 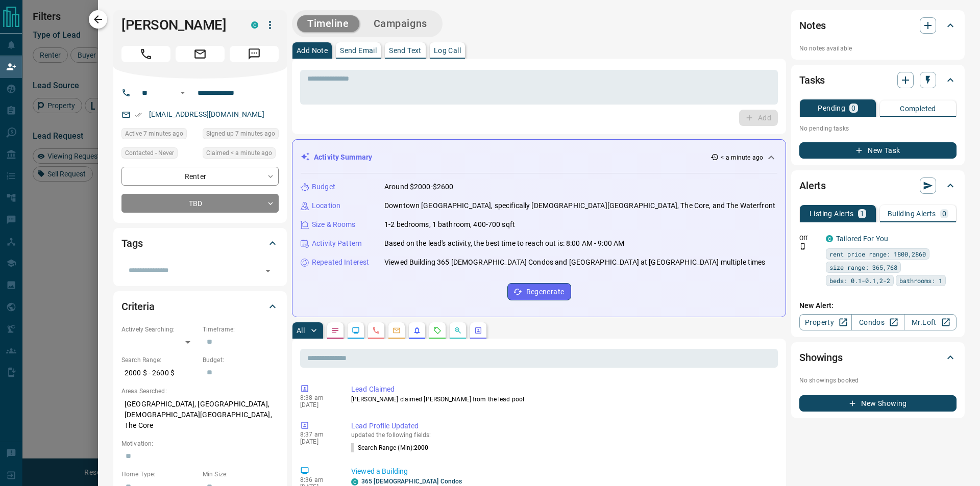 What do you see at coordinates (877, 48) in the screenshot?
I see `p: No notes available` at bounding box center [877, 48].